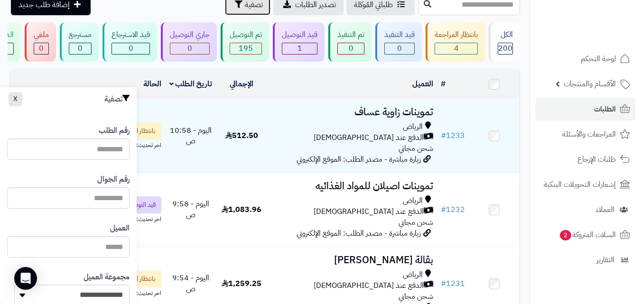 Image resolution: width=641 pixels, height=304 pixels. What do you see at coordinates (456, 48) in the screenshot?
I see `span: 4` at bounding box center [456, 48].